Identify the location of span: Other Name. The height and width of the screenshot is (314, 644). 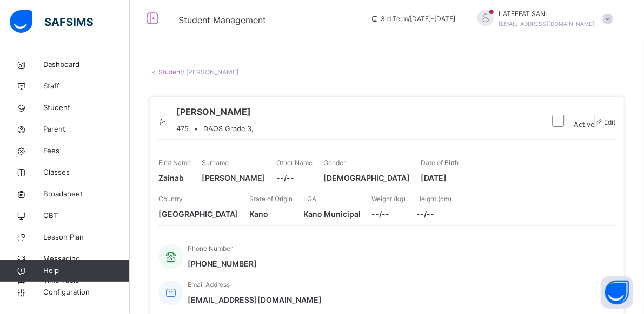
(294, 163).